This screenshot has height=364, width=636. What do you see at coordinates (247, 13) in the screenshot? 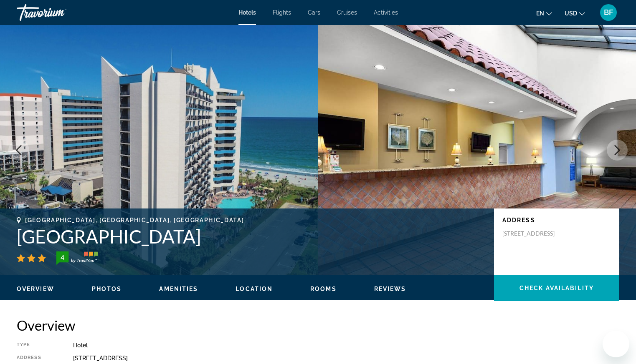
I see `a: Hotels` at bounding box center [247, 13].